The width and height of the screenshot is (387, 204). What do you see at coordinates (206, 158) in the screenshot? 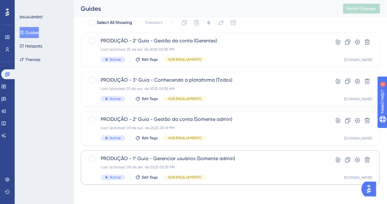
I see `span: PRODUÇÃO - 1º Guia - Gerenciar usuários (Somente admin)` at bounding box center [206, 158].